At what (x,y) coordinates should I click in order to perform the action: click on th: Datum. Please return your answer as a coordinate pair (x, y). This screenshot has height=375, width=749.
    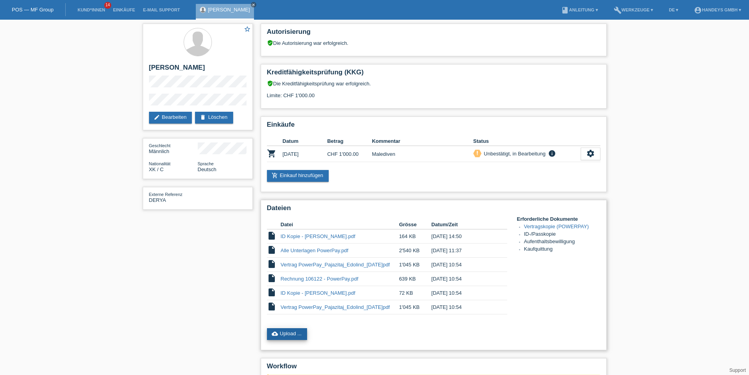
    Looking at the image, I should click on (305, 141).